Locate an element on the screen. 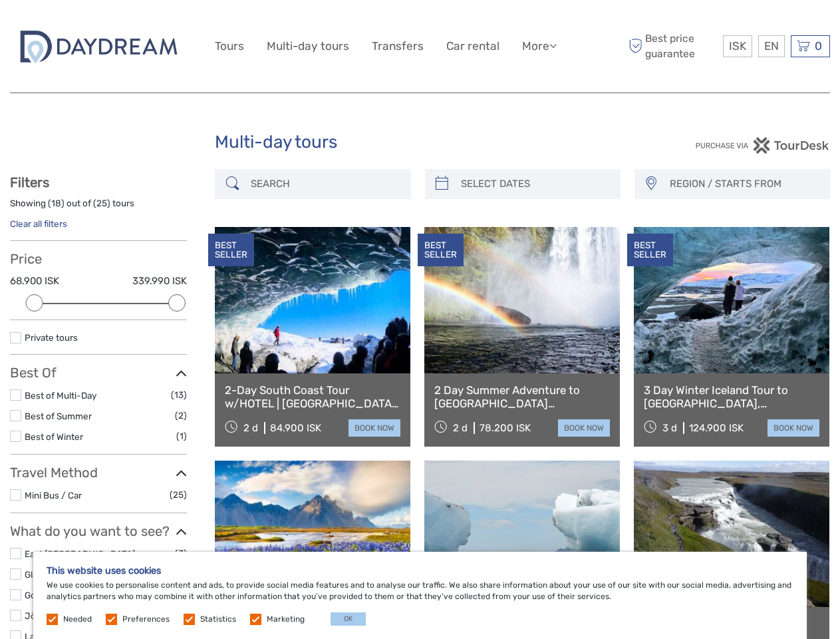 This screenshot has height=639, width=840. span: ISK is located at coordinates (738, 46).